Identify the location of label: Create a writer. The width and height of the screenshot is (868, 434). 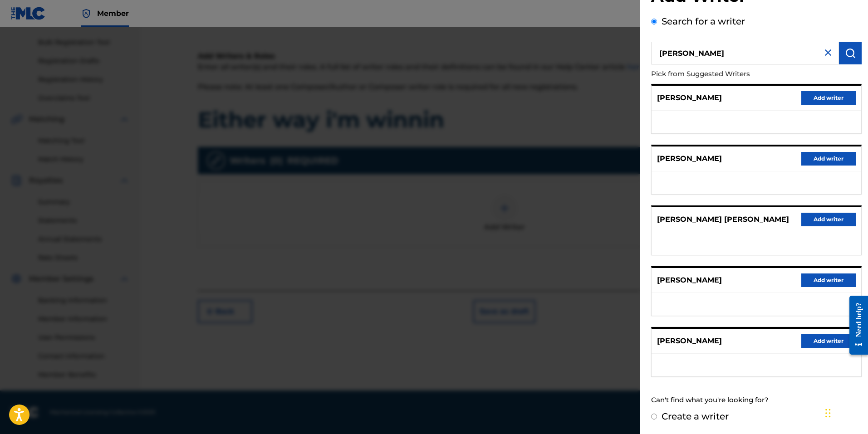
(695, 416).